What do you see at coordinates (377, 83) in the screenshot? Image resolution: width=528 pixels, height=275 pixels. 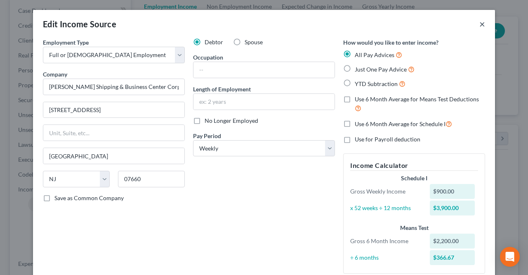 I see `span: YTD Subtraction` at bounding box center [377, 83].